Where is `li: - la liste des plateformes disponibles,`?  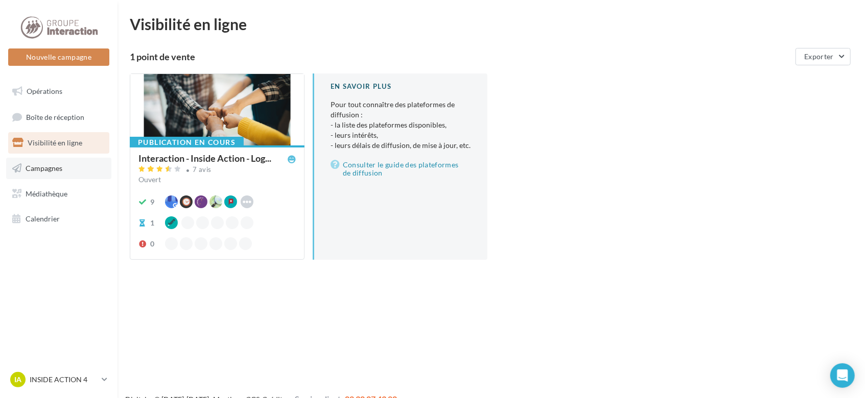 li: - la liste des plateformes disponibles, is located at coordinates (400, 125).